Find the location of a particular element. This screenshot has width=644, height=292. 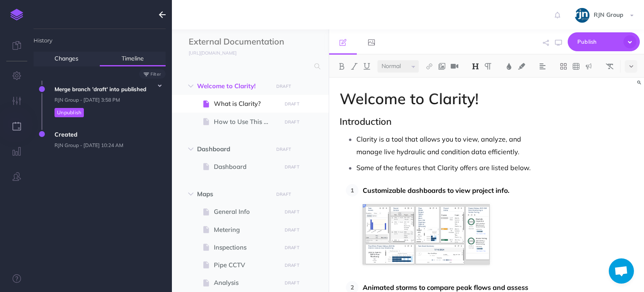

img: Underline button is located at coordinates (367, 66).